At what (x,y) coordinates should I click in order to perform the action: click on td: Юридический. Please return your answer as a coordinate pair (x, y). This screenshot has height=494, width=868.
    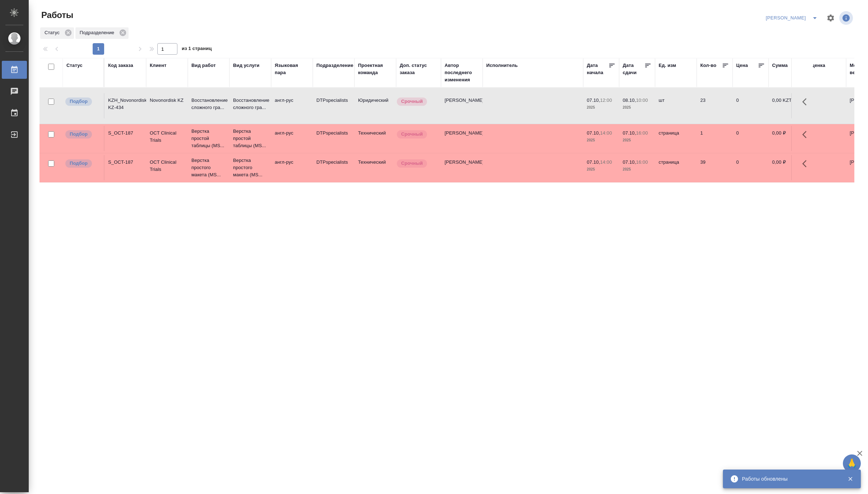
    Looking at the image, I should click on (376, 106).